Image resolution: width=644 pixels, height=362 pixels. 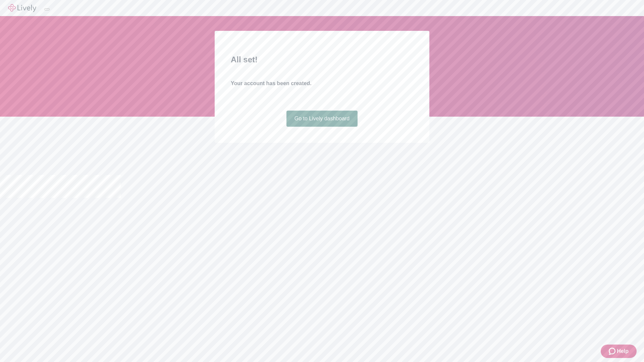 What do you see at coordinates (322, 119) in the screenshot?
I see `a: Go to Lively dashboard` at bounding box center [322, 119].